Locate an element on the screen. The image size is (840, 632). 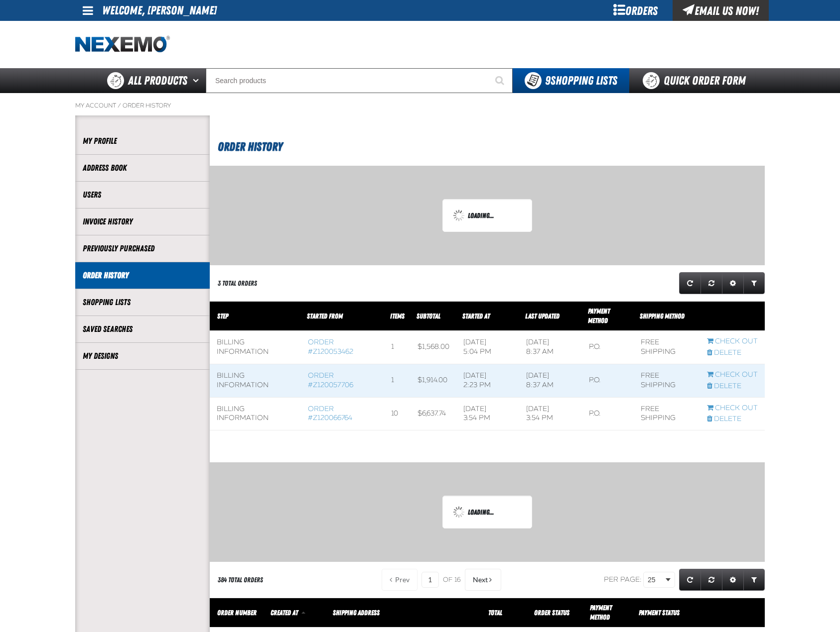
span: of 16 is located at coordinates (452, 581).